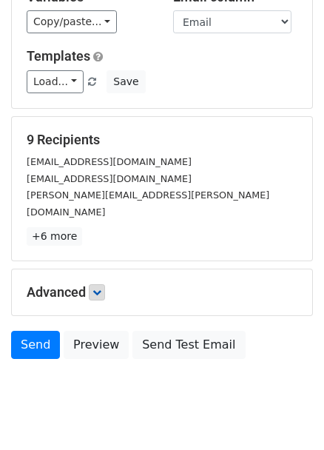 This screenshot has width=324, height=450. I want to click on h5: 9 Recipients, so click(162, 140).